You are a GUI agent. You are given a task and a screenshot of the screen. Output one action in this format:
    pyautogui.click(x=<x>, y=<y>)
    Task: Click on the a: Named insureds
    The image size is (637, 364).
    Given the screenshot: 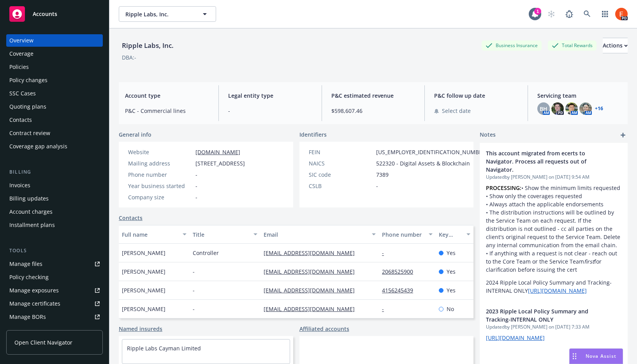 What is the action you would take?
    pyautogui.click(x=140, y=328)
    